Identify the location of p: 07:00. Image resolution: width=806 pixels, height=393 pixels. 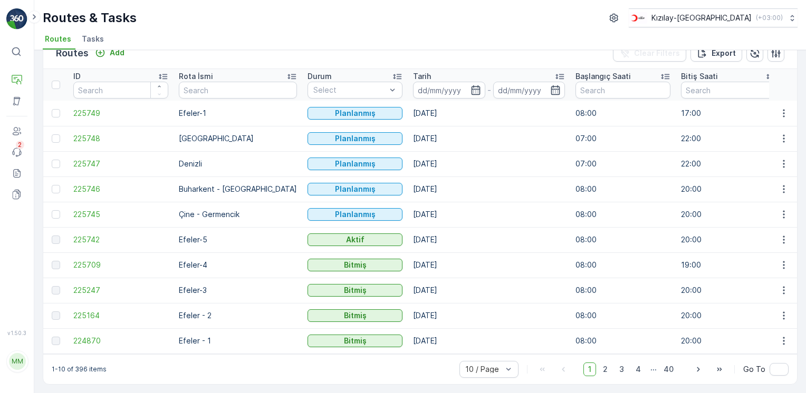
(623, 164).